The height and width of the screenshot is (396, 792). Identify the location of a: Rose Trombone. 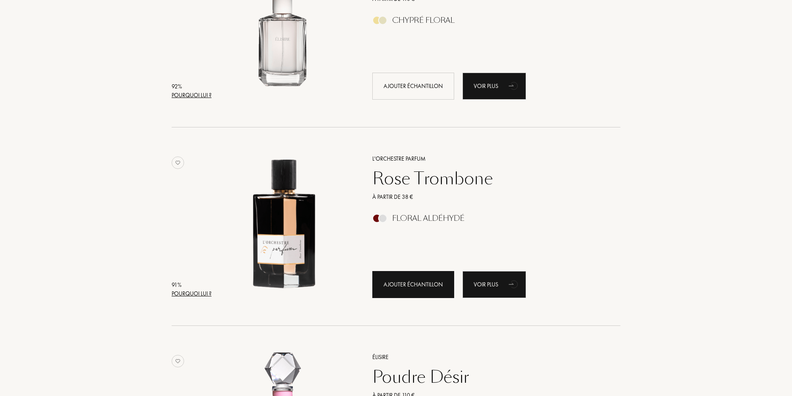
(487, 179).